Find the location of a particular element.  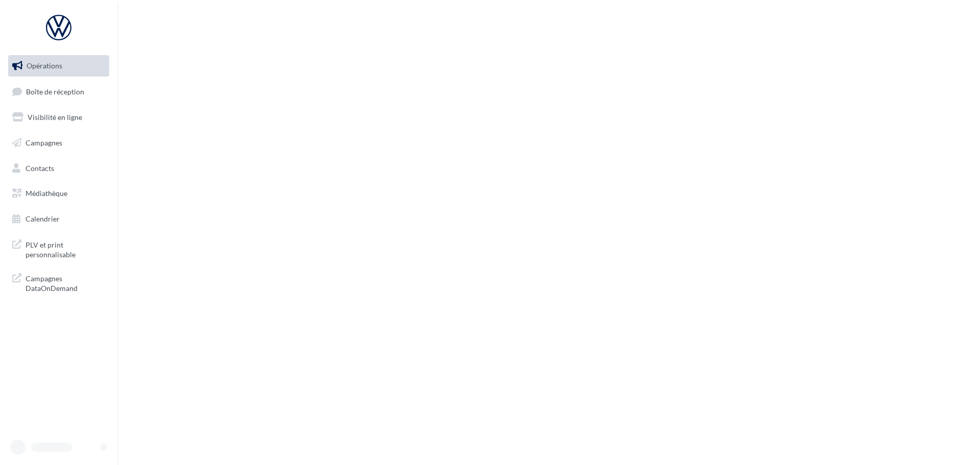

span: PLV et print personnalisable is located at coordinates (65, 248).